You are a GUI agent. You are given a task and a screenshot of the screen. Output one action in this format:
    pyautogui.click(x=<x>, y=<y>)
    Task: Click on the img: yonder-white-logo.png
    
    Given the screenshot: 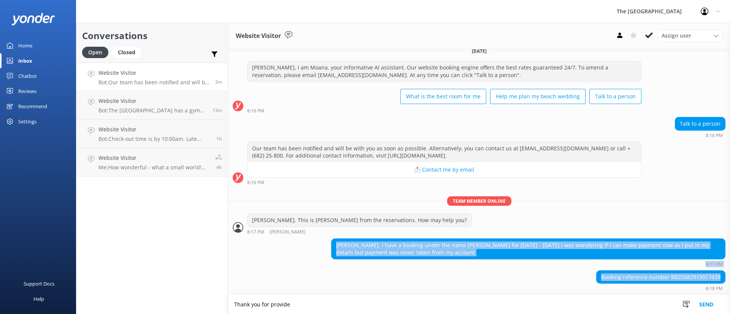 What is the action you would take?
    pyautogui.click(x=33, y=19)
    